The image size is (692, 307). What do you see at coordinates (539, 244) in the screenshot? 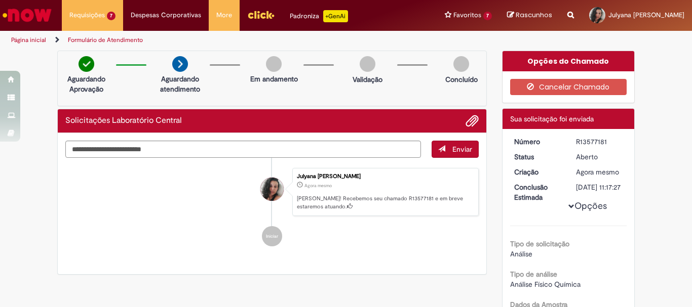
I see `b: Tipo de solicitação` at bounding box center [539, 244].